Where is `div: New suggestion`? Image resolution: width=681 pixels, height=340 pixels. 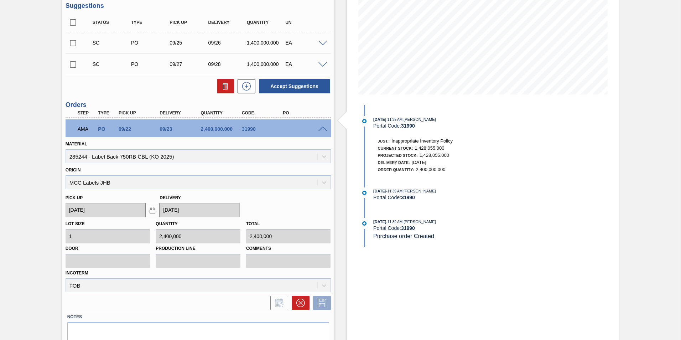 div: New suggestion is located at coordinates (245, 86).